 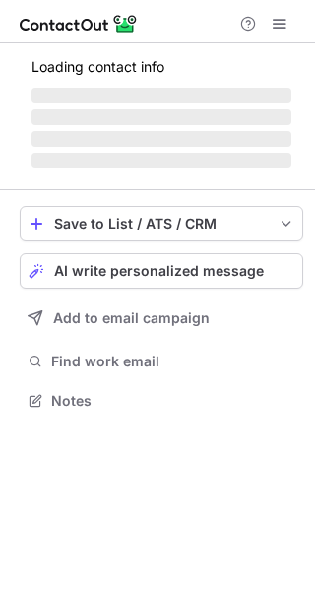 I want to click on button: save-profile-one-click, so click(x=162, y=224).